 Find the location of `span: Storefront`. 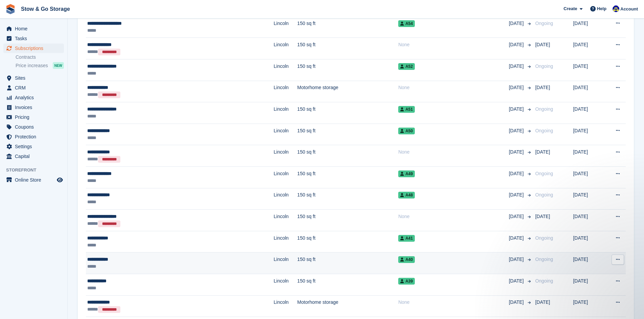

span: Storefront is located at coordinates (36, 171).